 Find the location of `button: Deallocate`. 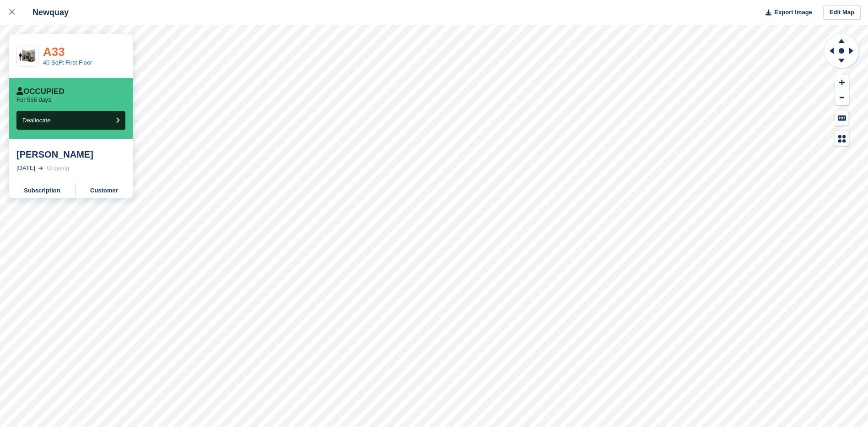

button: Deallocate is located at coordinates (71, 120).